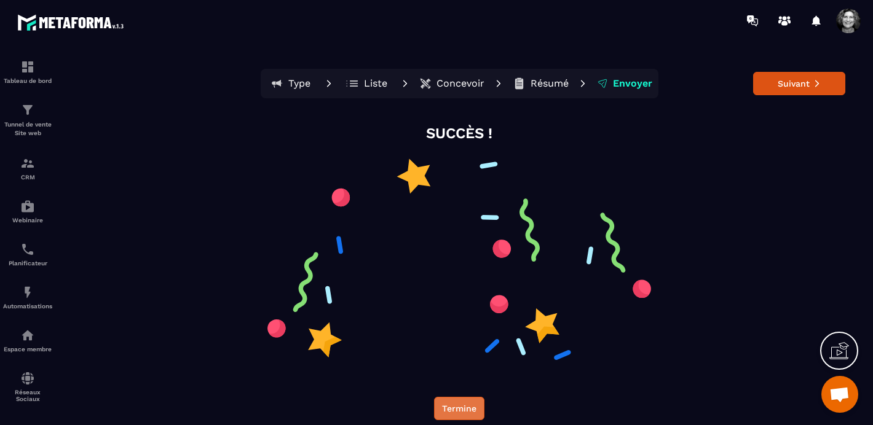 This screenshot has height=425, width=873. I want to click on button: Liste, so click(367, 84).